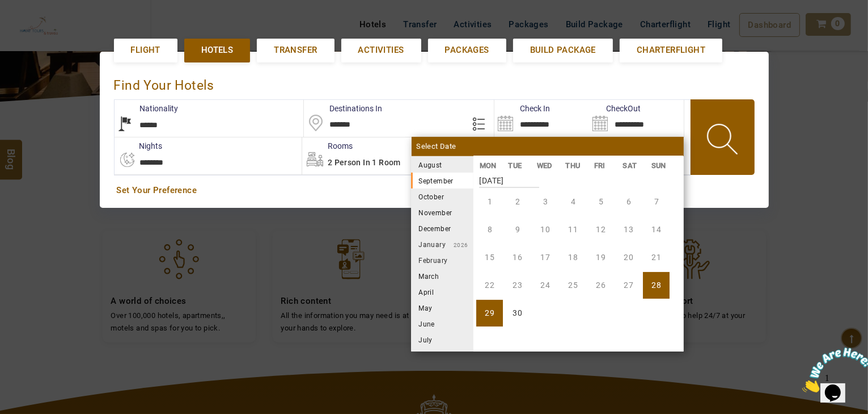  What do you see at coordinates (442, 228) in the screenshot?
I see `li: December` at bounding box center [442, 228].